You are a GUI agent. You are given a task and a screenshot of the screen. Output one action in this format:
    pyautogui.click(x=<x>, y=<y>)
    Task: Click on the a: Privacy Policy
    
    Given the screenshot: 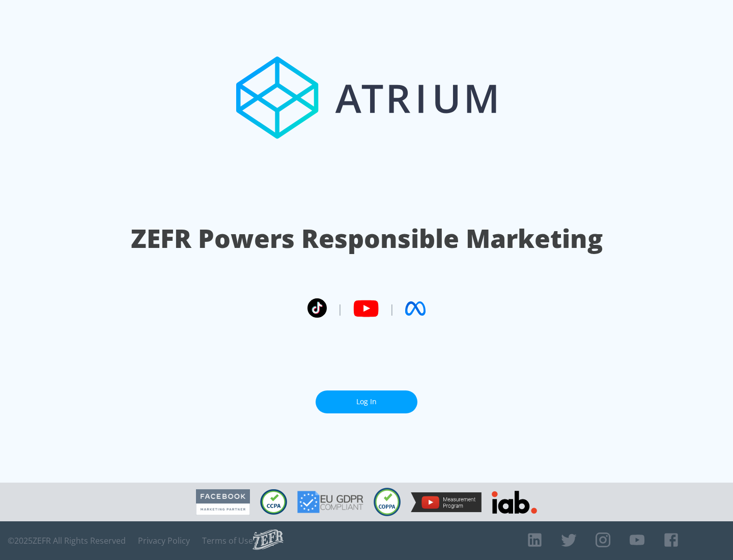 What is the action you would take?
    pyautogui.click(x=164, y=540)
    